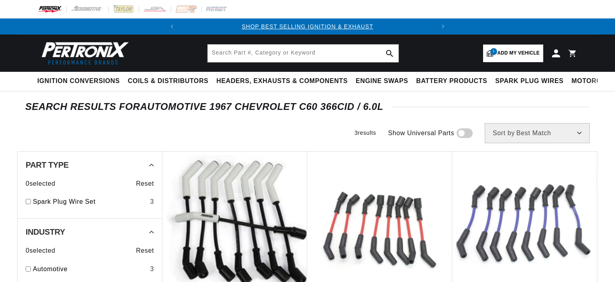 This screenshot has width=615, height=282. Describe the element at coordinates (83, 53) in the screenshot. I see `img: Pertronix` at that location.